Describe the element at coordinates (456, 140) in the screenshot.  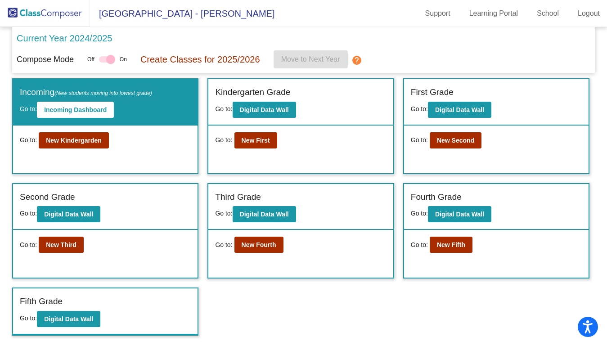
I see `b: New Second` at that location.